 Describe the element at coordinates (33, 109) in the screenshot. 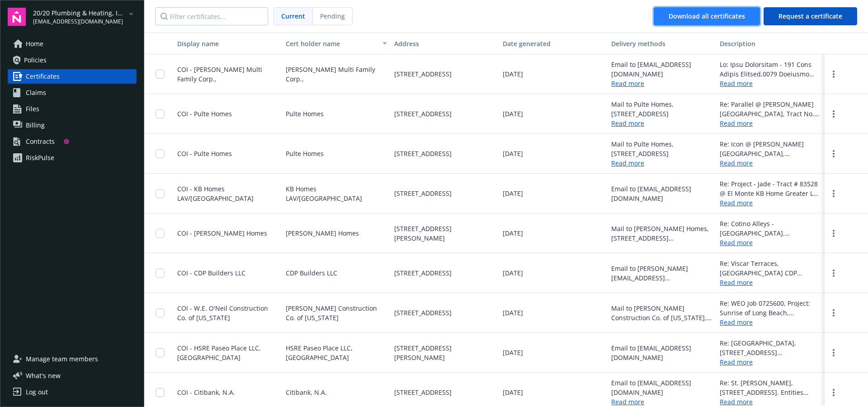

I see `span: Files` at that location.